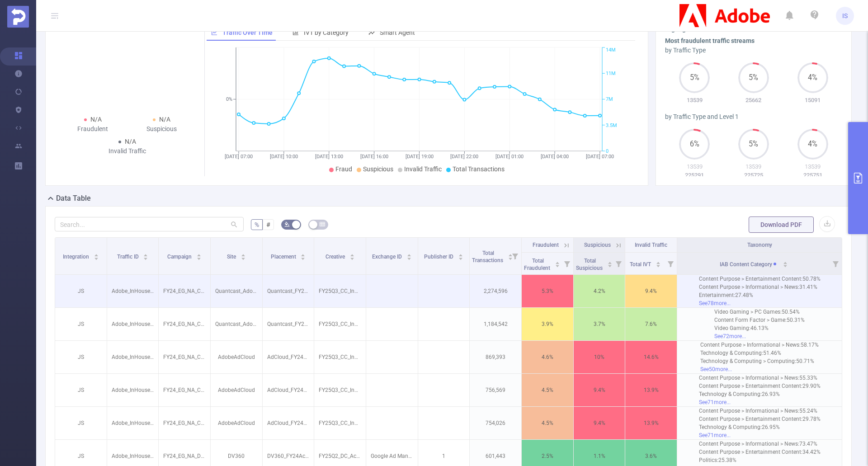 The width and height of the screenshot is (868, 466). I want to click on span: Traffic ID, so click(129, 257).